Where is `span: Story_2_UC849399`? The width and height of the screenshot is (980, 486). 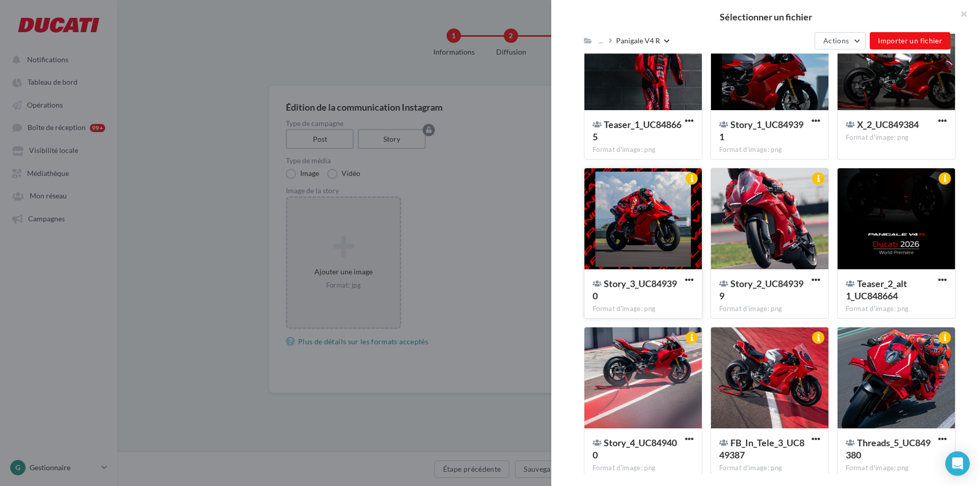 span: Story_2_UC849399 is located at coordinates (761, 290).